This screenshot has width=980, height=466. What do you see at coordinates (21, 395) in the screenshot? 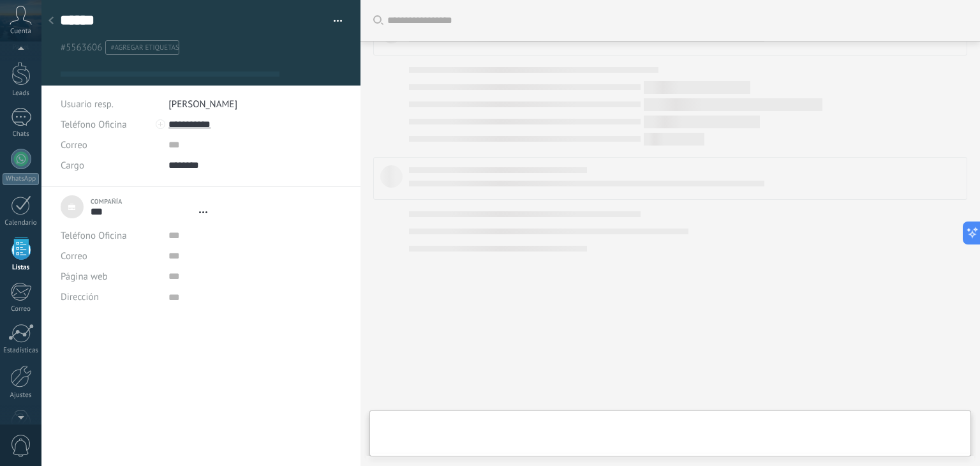
I see `div: Ajustes` at bounding box center [21, 395].